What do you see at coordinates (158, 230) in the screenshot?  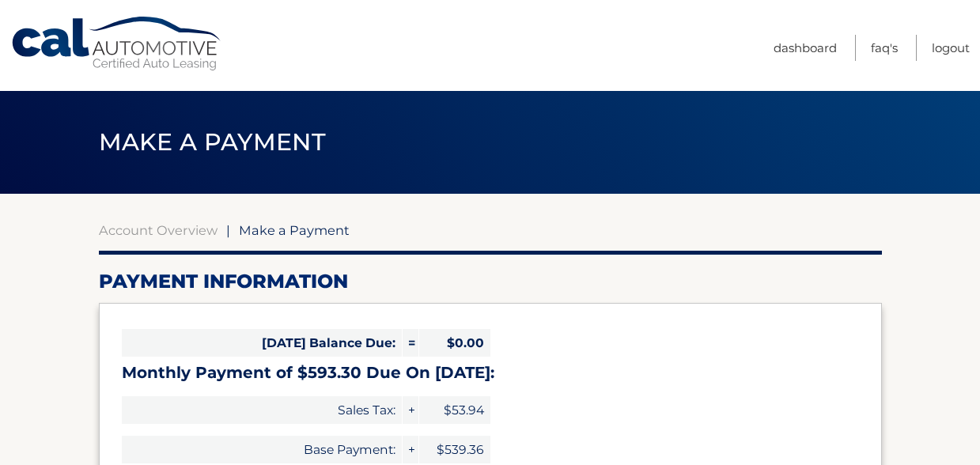 I see `a: Account Overview` at bounding box center [158, 230].